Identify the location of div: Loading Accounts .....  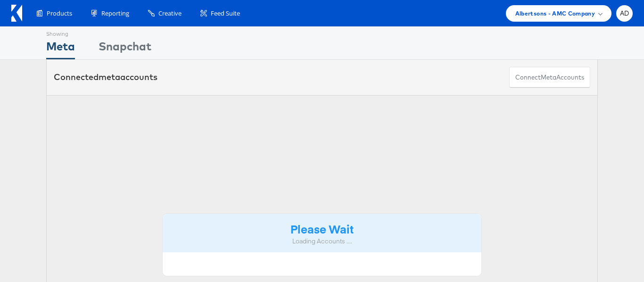
(322, 241).